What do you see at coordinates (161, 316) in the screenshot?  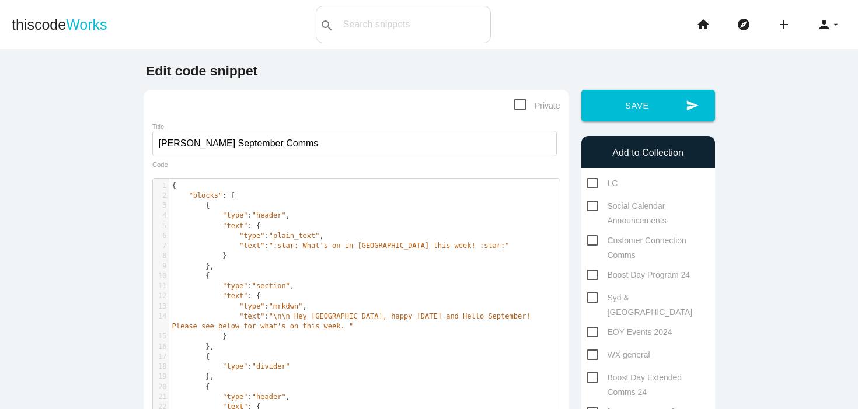 I see `div: 14` at bounding box center [161, 316].